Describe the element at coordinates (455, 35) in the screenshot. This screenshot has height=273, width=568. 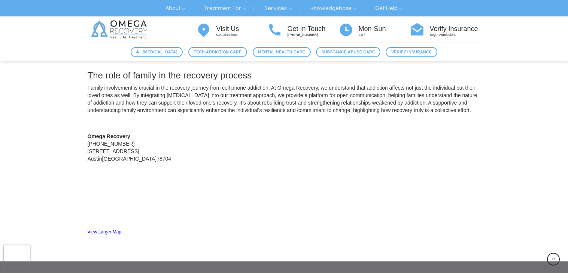
I see `p: Begin Admissions` at that location.